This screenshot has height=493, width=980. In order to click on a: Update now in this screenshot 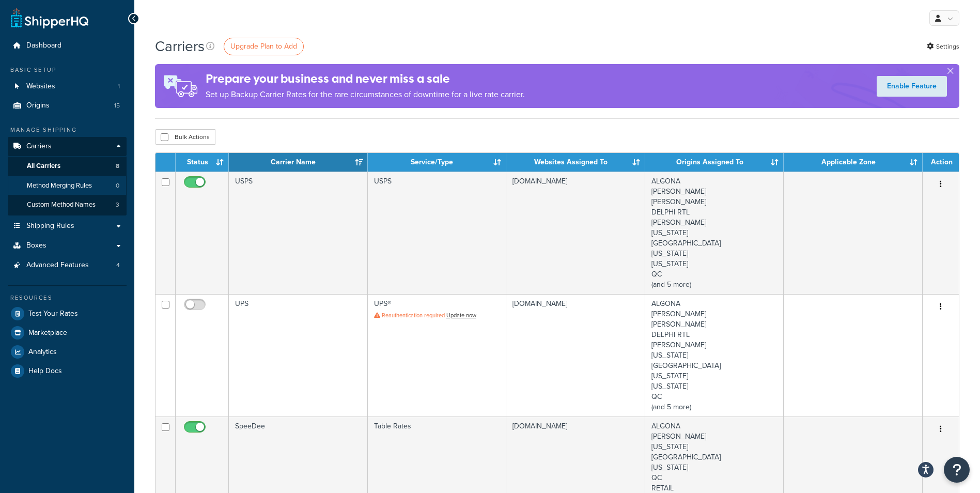, I will do `click(461, 316)`.